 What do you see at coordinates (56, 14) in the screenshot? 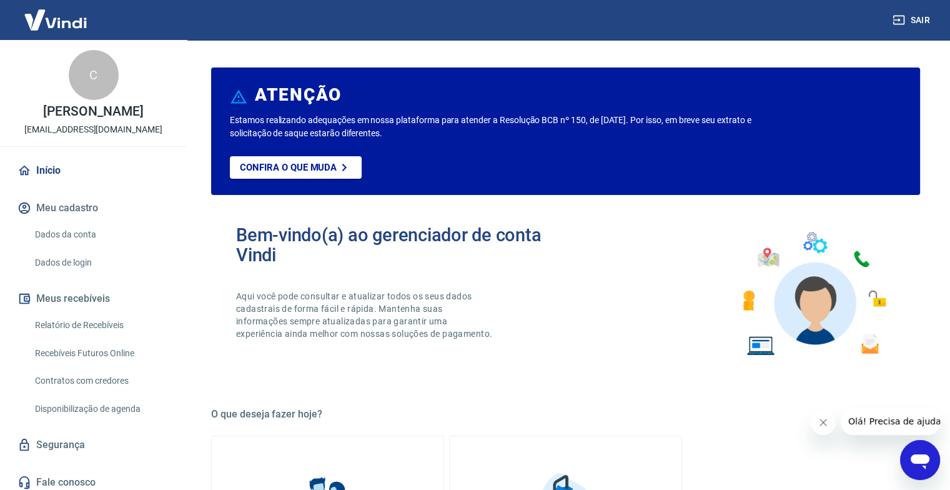
I see `span: Olá! Precisa de ajuda?` at bounding box center [56, 14].